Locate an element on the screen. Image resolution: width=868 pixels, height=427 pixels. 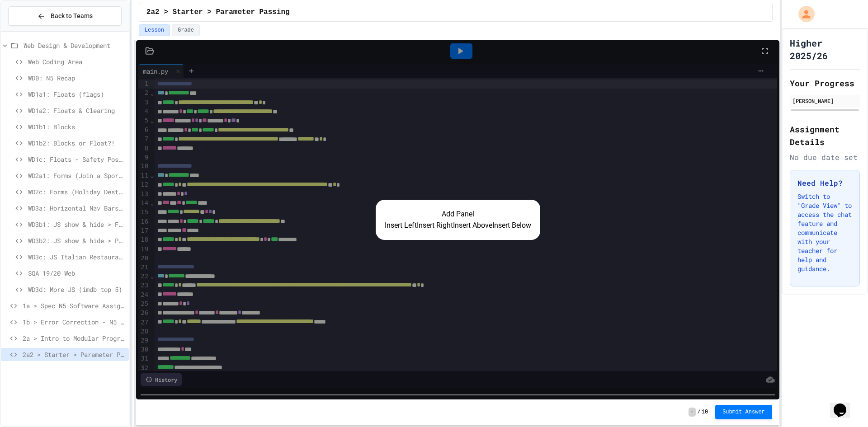
span: Submit Answer is located at coordinates (743, 412).